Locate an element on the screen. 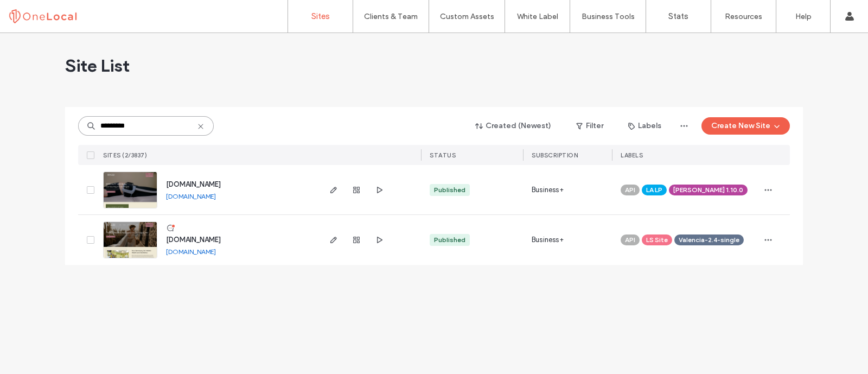  label: Resources is located at coordinates (743, 16).